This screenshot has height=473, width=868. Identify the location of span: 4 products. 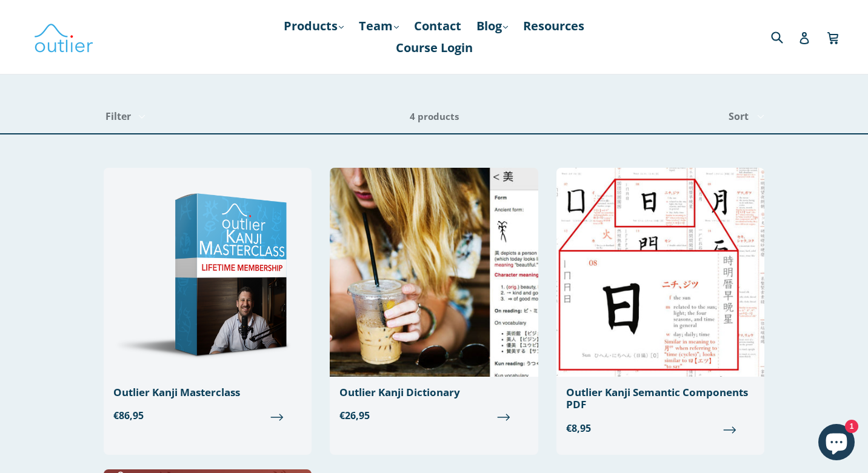
(434, 116).